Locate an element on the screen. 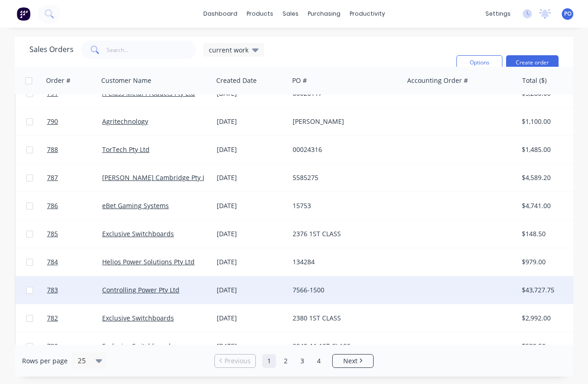 The image size is (588, 384). div: Total ($) is located at coordinates (534, 80).